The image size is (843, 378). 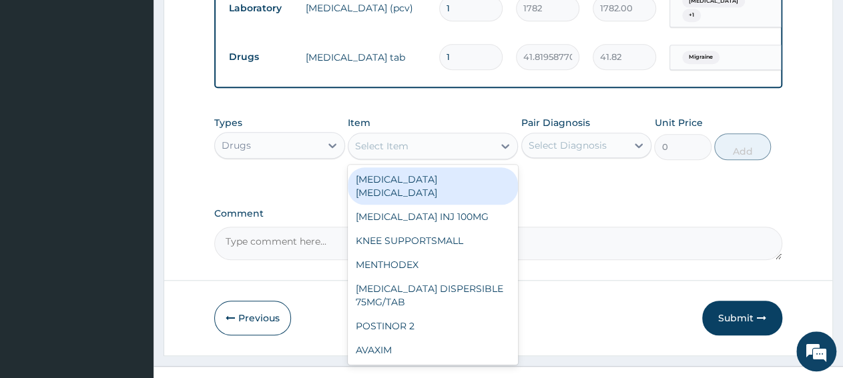 I want to click on label: Types, so click(x=228, y=123).